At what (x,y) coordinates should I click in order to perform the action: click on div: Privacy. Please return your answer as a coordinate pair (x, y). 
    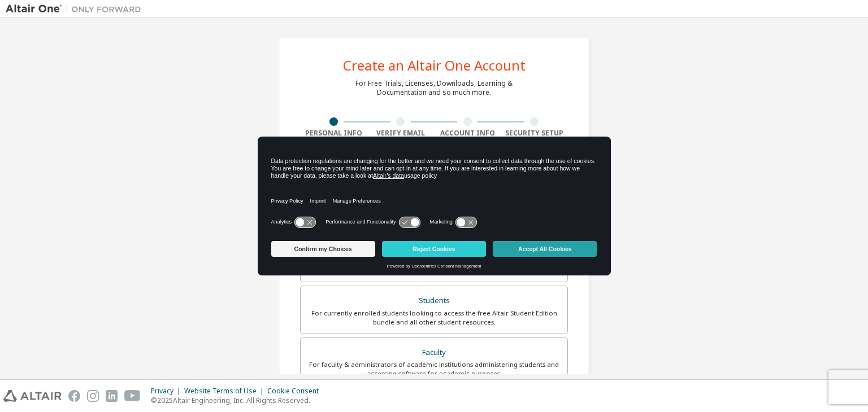
    Looking at the image, I should click on (167, 391).